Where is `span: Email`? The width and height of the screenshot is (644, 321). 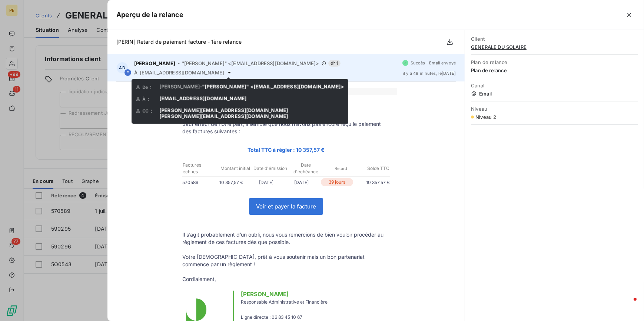
span: Email is located at coordinates (554, 94).